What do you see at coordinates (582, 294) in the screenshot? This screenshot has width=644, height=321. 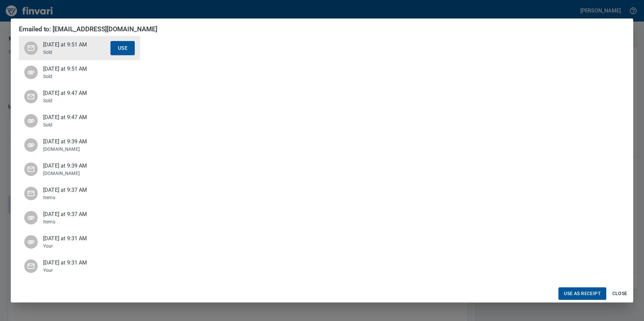 I see `button: Use as Receipt` at bounding box center [582, 294].